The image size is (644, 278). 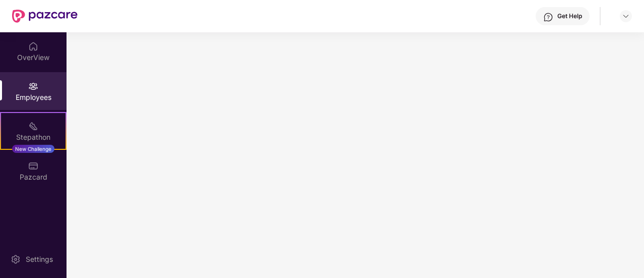 What do you see at coordinates (33, 127) in the screenshot?
I see `img: svg+xml;base64,PHN2ZyB4bWxucz0iaHR0cDovL3d3dy53My5vcmcvMjAwMC9zdmciIHdpZHRoPSIyMSIgaGVpZ2h0PSIyMC...` at bounding box center [33, 127].